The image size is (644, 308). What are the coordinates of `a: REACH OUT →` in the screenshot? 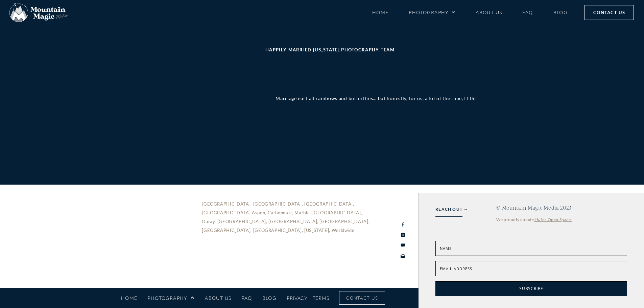 It's located at (452, 209).